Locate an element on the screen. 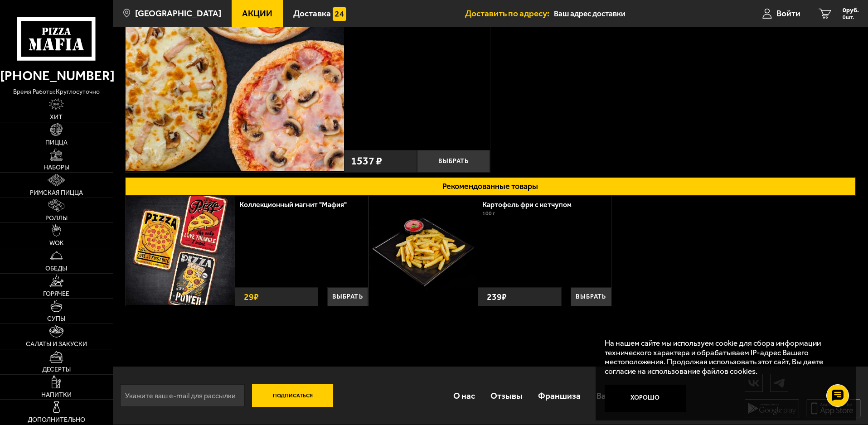  strong: 29 ₽ is located at coordinates (251, 297).